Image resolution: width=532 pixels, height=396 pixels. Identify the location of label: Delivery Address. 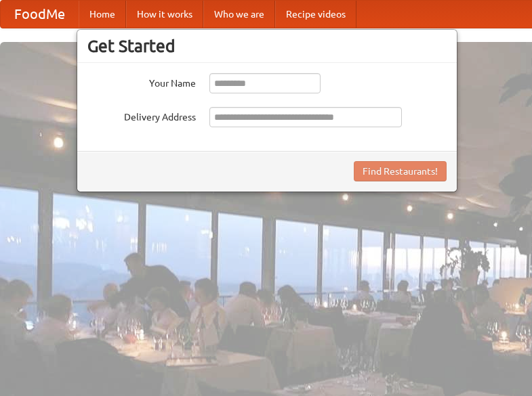
(141, 115).